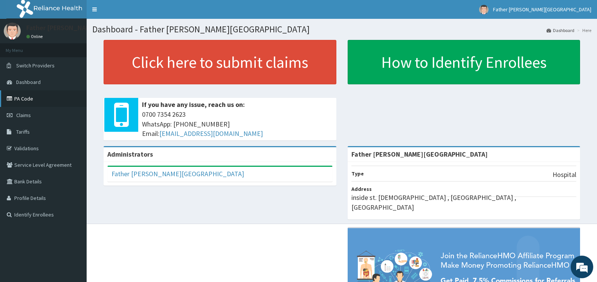 The height and width of the screenshot is (282, 597). Describe the element at coordinates (362, 189) in the screenshot. I see `b: Address` at that location.